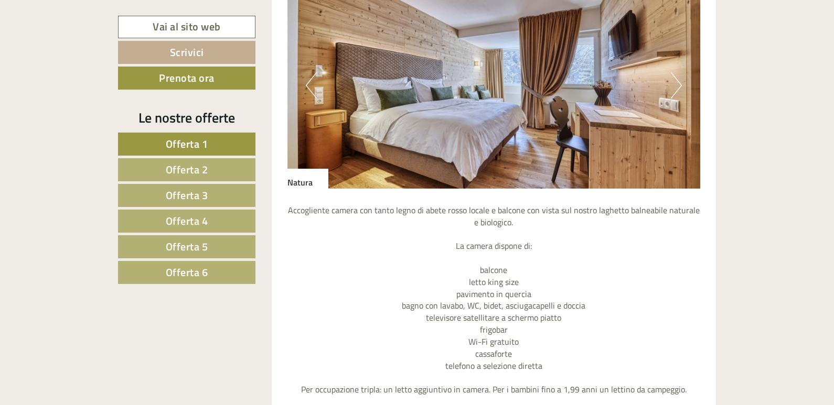  What do you see at coordinates (187, 144) in the screenshot?
I see `span: Offerta 1` at bounding box center [187, 144].